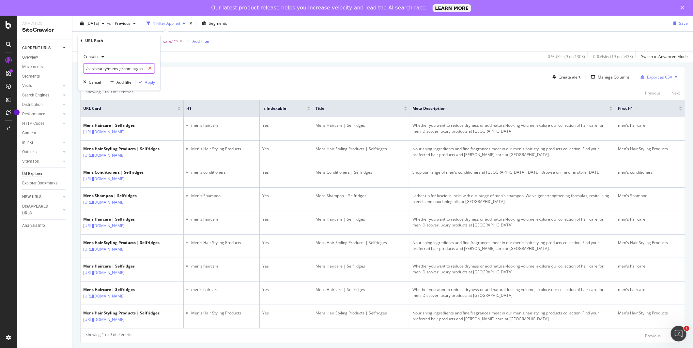 The image size is (693, 348). I want to click on a: DISAPPEARED URLS, so click(41, 210).